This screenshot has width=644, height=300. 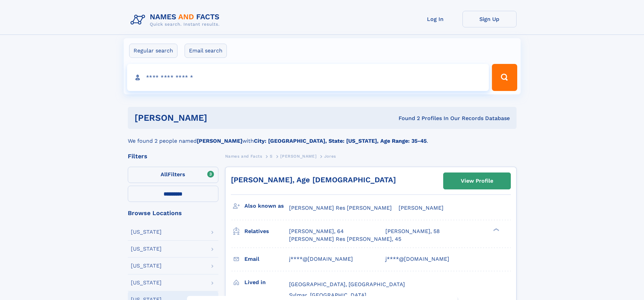 What do you see at coordinates (489, 19) in the screenshot?
I see `a: Sign Up` at bounding box center [489, 19].